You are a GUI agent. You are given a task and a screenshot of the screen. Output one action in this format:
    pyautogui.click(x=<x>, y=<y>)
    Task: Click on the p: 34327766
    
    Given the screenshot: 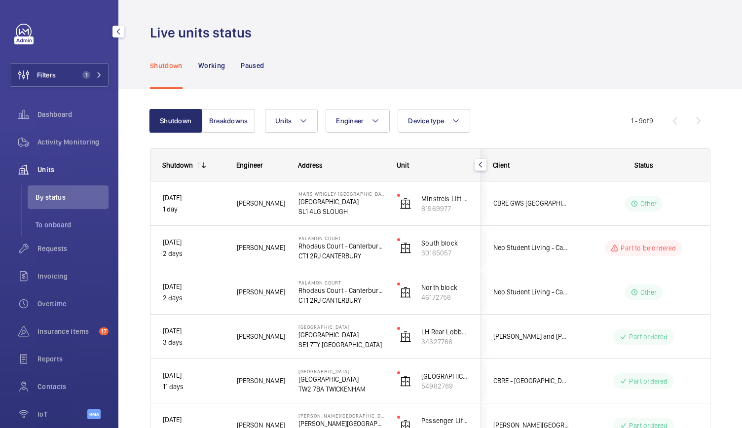 What is the action you would take?
    pyautogui.click(x=445, y=342)
    